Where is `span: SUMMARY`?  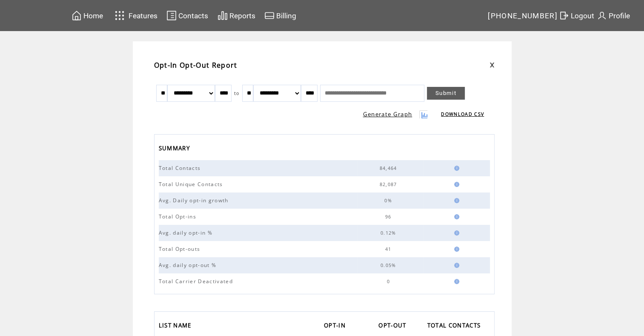
span: SUMMARY is located at coordinates (176, 149).